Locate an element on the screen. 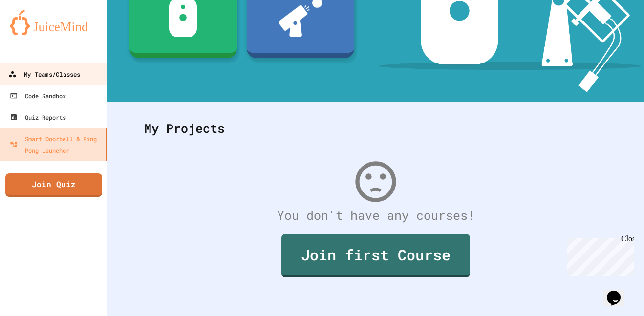 This screenshot has width=644, height=316. div: Code Sandbox is located at coordinates (37, 96).